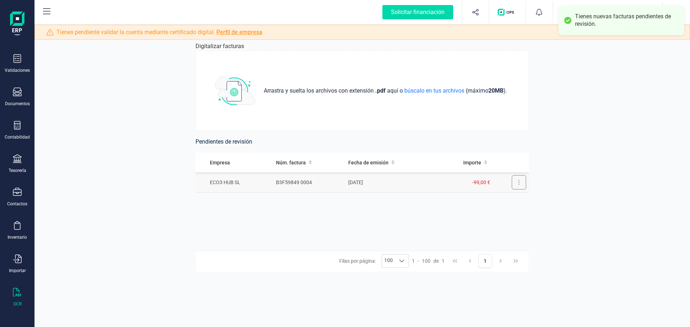 The image size is (690, 327). What do you see at coordinates (362, 142) in the screenshot?
I see `h6: Pendientes de revisión` at bounding box center [362, 142].